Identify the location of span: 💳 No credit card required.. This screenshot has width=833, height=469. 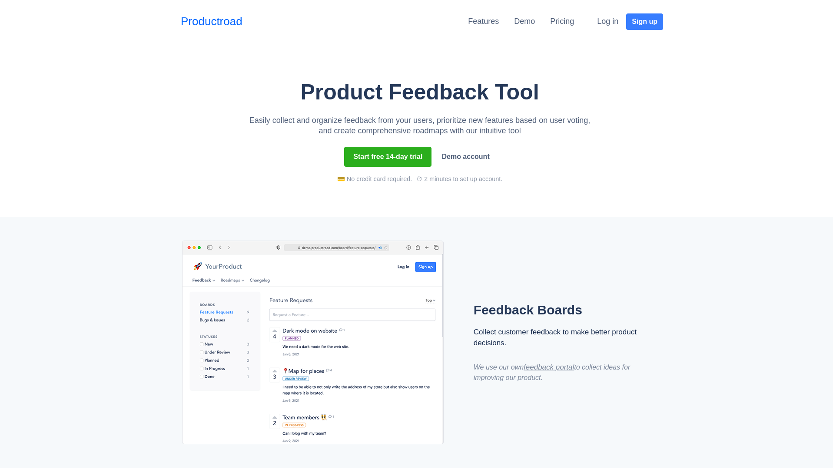
(374, 179).